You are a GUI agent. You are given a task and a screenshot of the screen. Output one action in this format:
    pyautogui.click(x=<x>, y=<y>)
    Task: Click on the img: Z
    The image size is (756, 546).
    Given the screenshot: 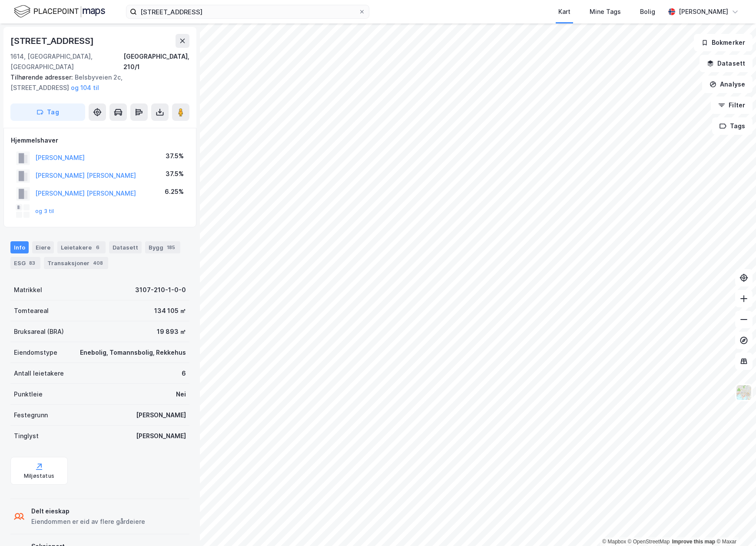 What is the action you would take?
    pyautogui.click(x=744, y=393)
    